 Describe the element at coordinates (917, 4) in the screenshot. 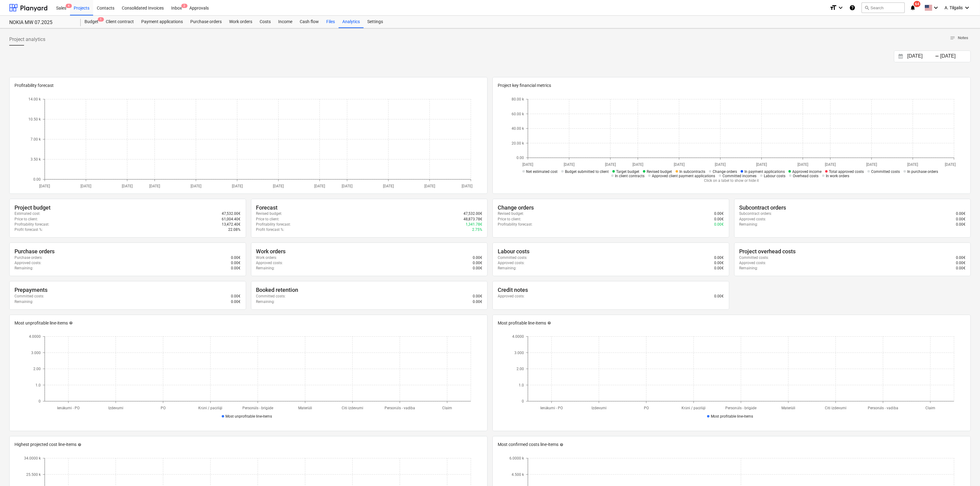

I see `span: 64` at that location.